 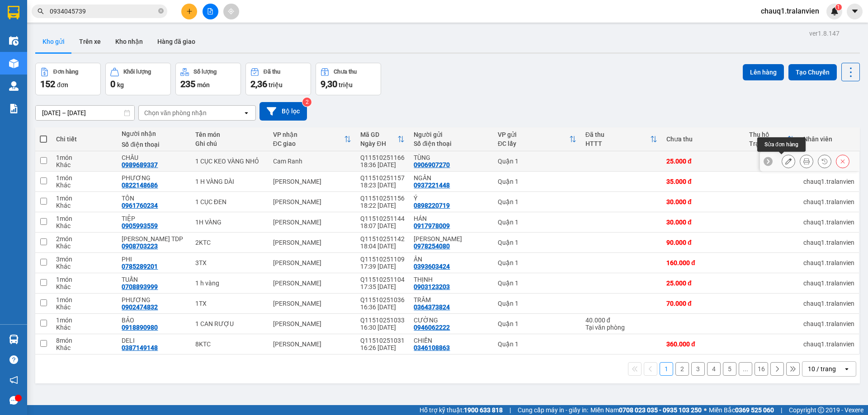 I want to click on span: 0, so click(x=113, y=84).